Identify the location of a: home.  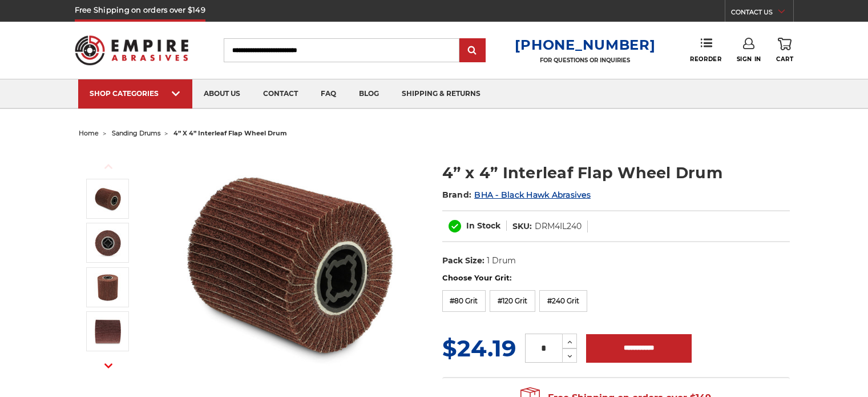
(89, 133).